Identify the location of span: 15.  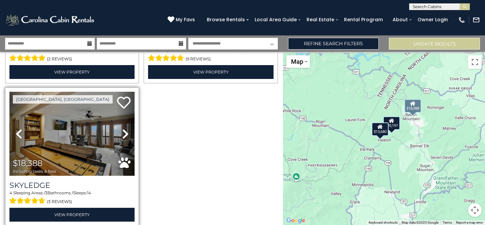
(88, 50).